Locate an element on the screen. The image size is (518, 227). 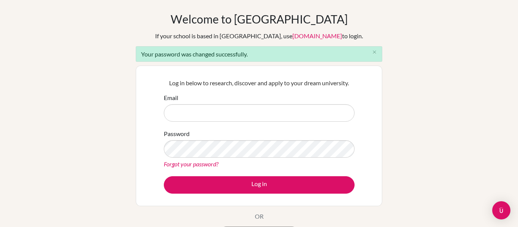
label: Password is located at coordinates (177, 134).